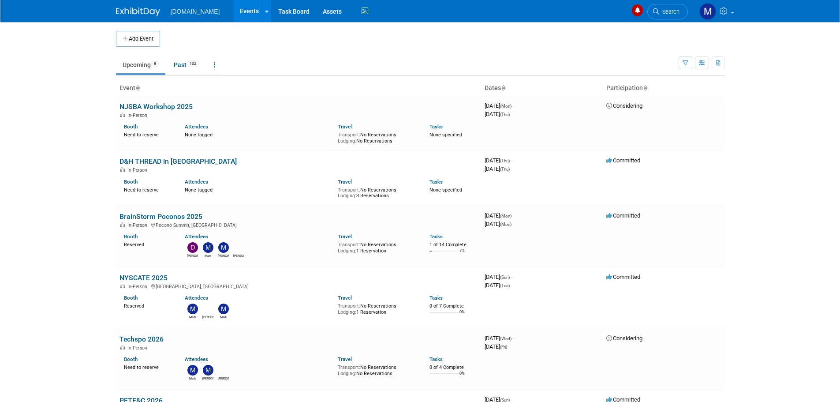 This screenshot has width=840, height=402. Describe the element at coordinates (668, 11) in the screenshot. I see `a: Search` at that location.